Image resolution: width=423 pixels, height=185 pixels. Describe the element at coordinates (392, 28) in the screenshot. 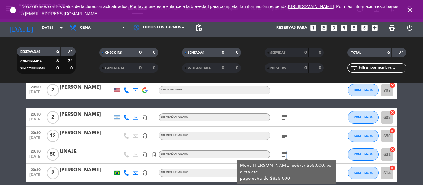

I see `span: print` at that location.